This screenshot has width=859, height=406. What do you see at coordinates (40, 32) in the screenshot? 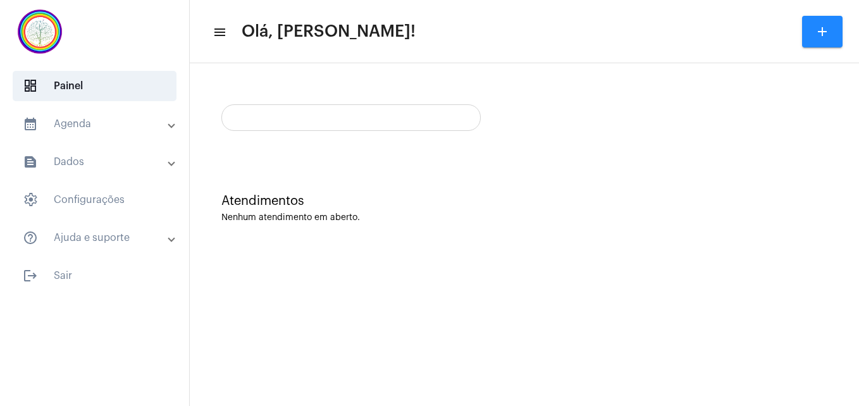
I see `img: c337f8d0-2252-6d55-8527-ab50248c0d14.png` at bounding box center [40, 32].